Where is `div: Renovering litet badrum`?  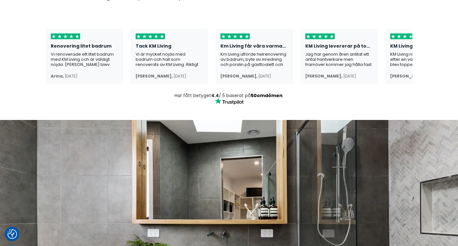 div: Renovering litet badrum is located at coordinates (85, 48).